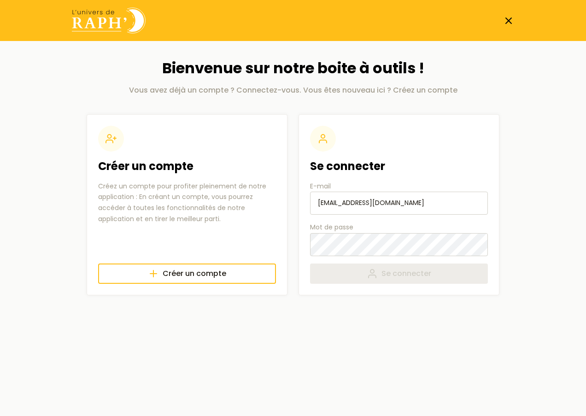 The height and width of the screenshot is (416, 586). Describe the element at coordinates (399, 198) in the screenshot. I see `label: E-mail` at that location.